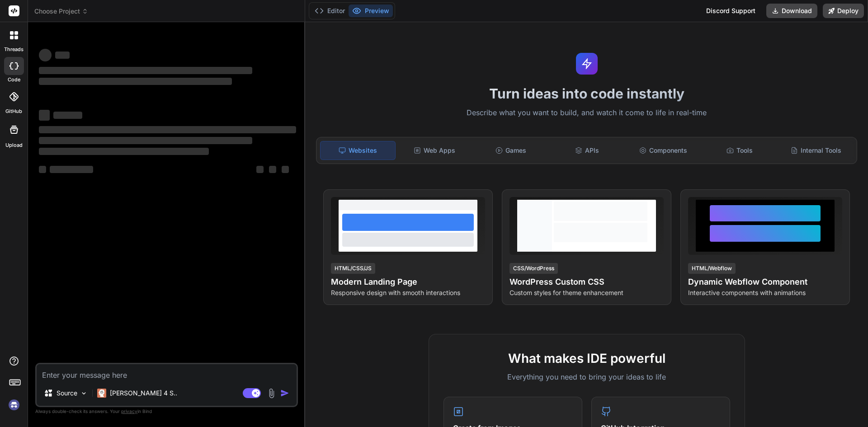 The image size is (868, 427). Describe the element at coordinates (14, 112) in the screenshot. I see `label: GitHub` at that location.